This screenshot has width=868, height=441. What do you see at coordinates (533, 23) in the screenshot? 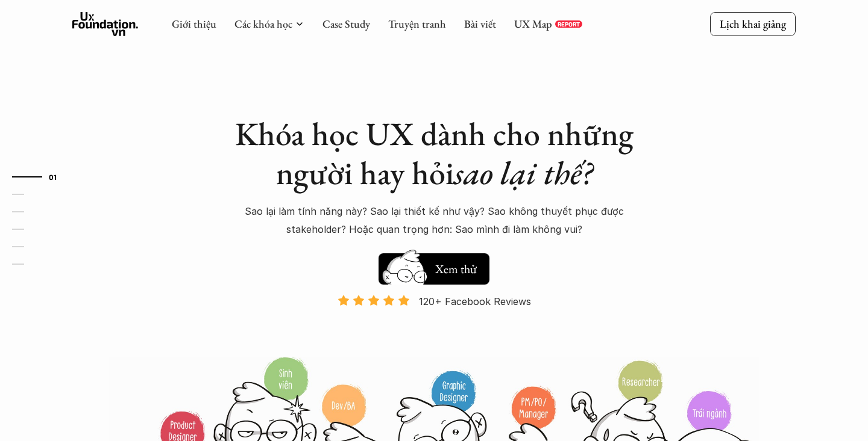
I see `a: UX Map` at bounding box center [533, 23].